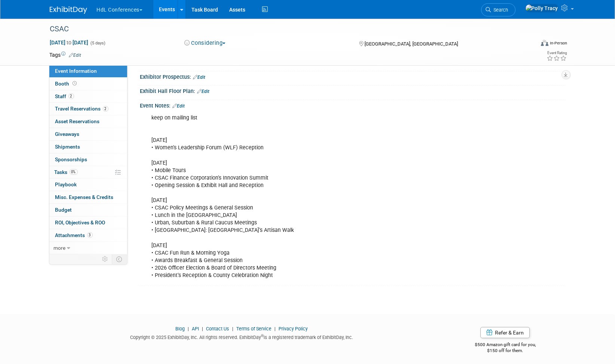  What do you see at coordinates (66, 184) in the screenshot?
I see `span: Playbook` at bounding box center [66, 184].